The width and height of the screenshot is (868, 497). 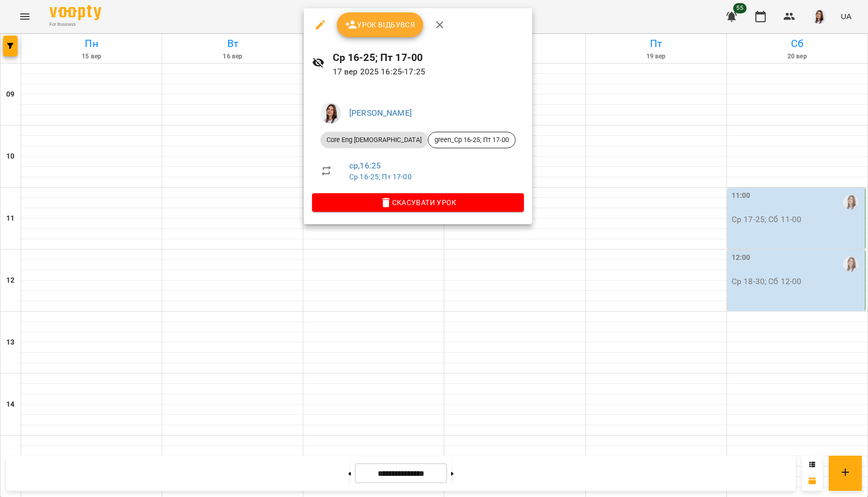 I want to click on span: Скасувати Урок, so click(x=418, y=202).